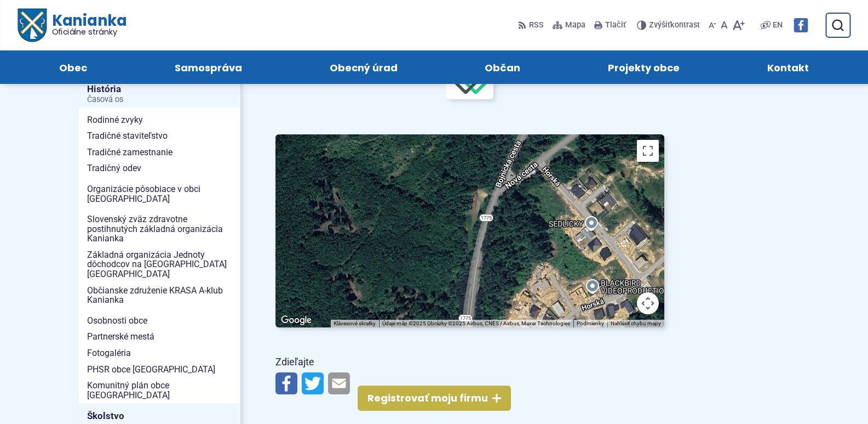 The image size is (868, 424). I want to click on span: Tradičné zamestnanie, so click(159, 153).